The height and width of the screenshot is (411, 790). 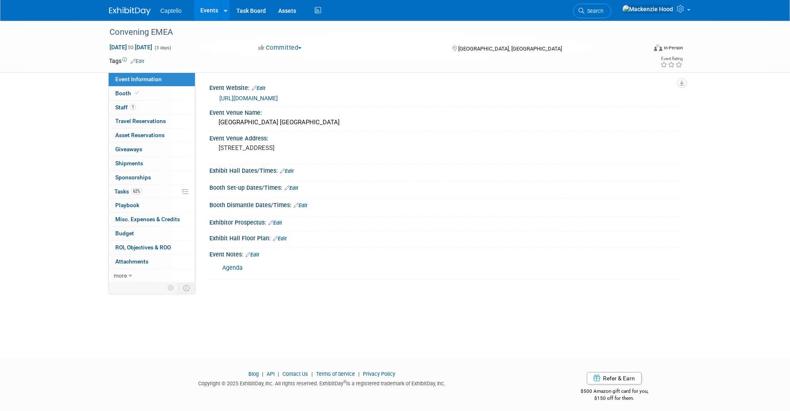 I want to click on span: 62%, so click(x=136, y=191).